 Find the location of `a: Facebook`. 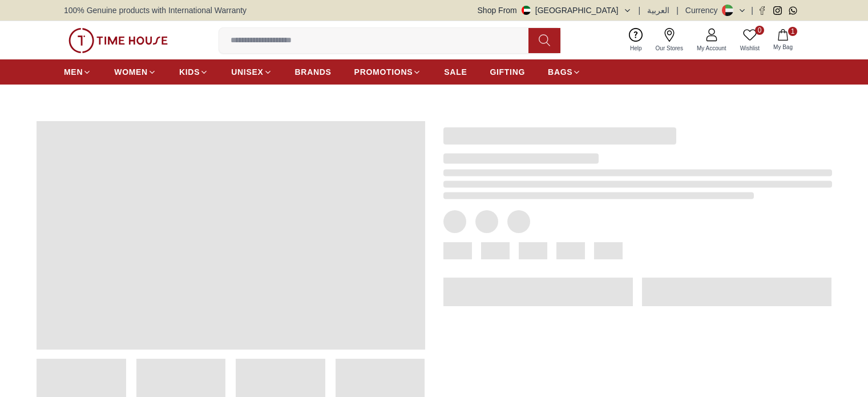

a: Facebook is located at coordinates (761, 10).